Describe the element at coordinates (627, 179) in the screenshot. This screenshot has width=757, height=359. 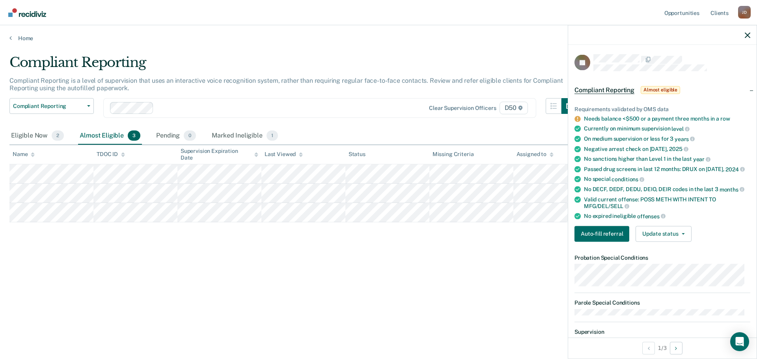
I see `span: conditions` at that location.